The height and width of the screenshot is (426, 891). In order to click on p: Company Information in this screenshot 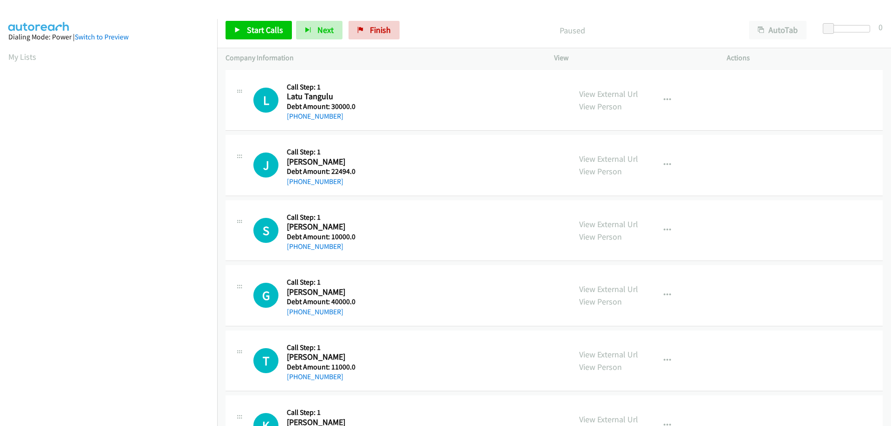, I will do `click(381, 58)`.